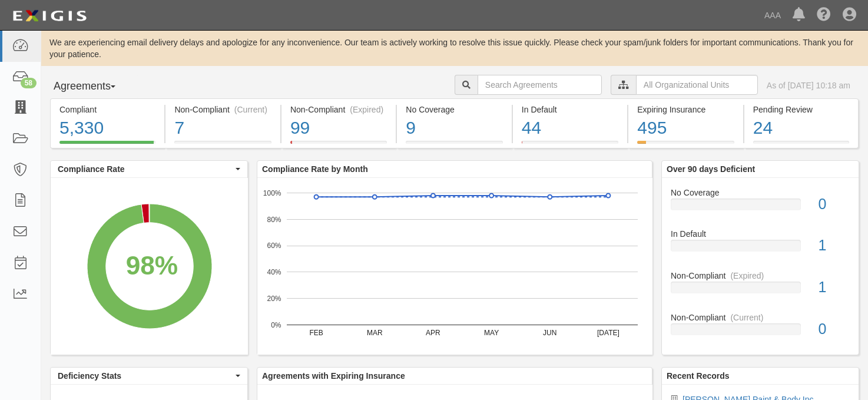 Image resolution: width=868 pixels, height=400 pixels. What do you see at coordinates (375, 333) in the screenshot?
I see `text: MAR` at bounding box center [375, 333].